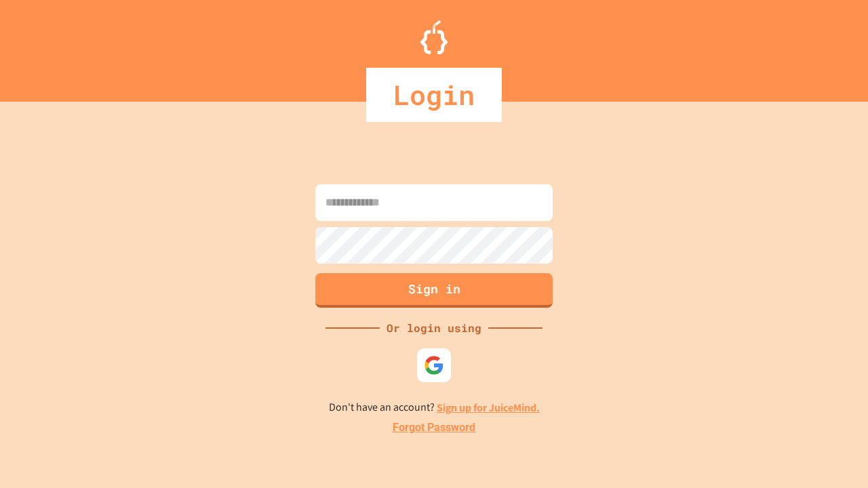  Describe the element at coordinates (434, 38) in the screenshot. I see `img: Logo.svg` at that location.